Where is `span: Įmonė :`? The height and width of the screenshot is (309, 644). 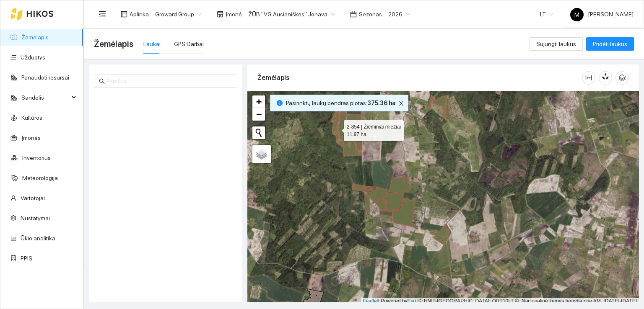 span: Įmonė : is located at coordinates (235, 14).